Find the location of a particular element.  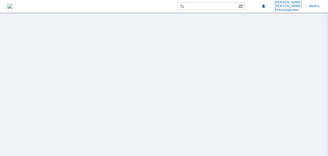

a: Перейти на домашнюю страницу is located at coordinates (10, 6).